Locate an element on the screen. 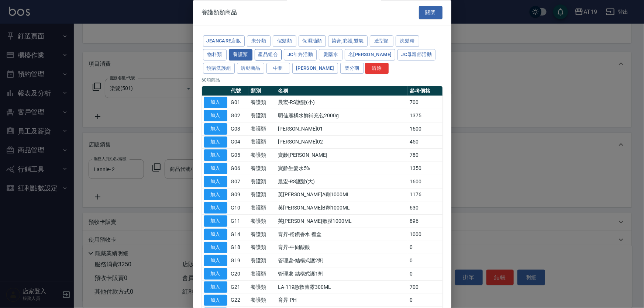  td: 育昇-中間酸酸 is located at coordinates (342, 248).